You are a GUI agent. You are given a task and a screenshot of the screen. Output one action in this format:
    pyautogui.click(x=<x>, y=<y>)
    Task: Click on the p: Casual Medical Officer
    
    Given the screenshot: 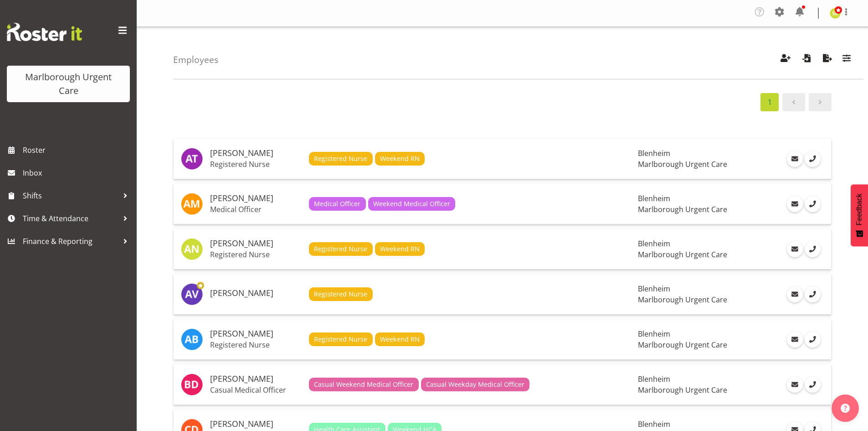 What is the action you would take?
    pyautogui.click(x=255, y=390)
    